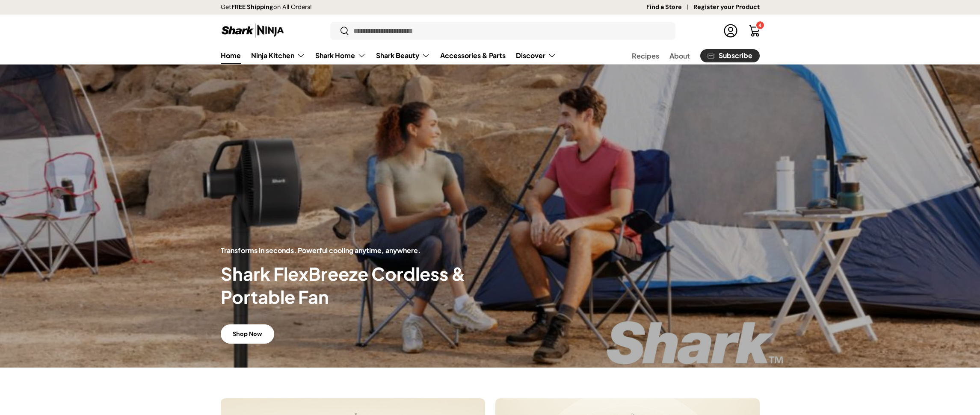  What do you see at coordinates (247, 334) in the screenshot?
I see `a: Shop Now` at bounding box center [247, 334].